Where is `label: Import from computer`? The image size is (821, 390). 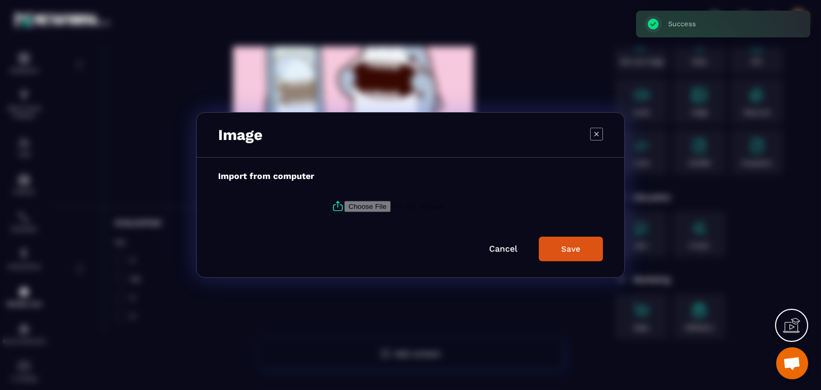
label: Import from computer is located at coordinates (266, 176).